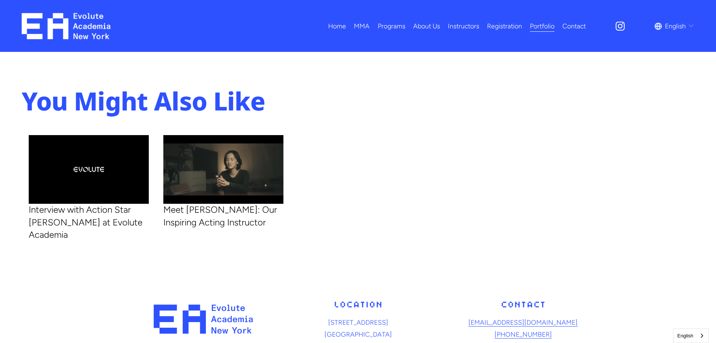  Describe the element at coordinates (574, 26) in the screenshot. I see `a: Contact` at that location.